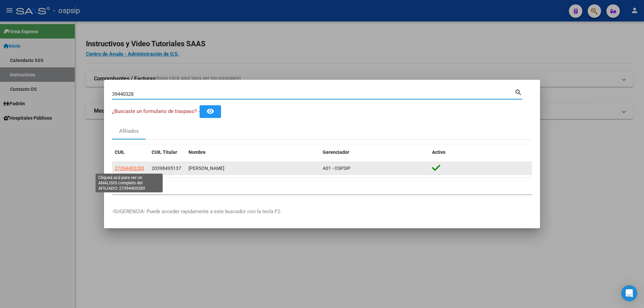 The height and width of the screenshot is (308, 644). I want to click on span: A01 - OSPSIP, so click(336, 168).